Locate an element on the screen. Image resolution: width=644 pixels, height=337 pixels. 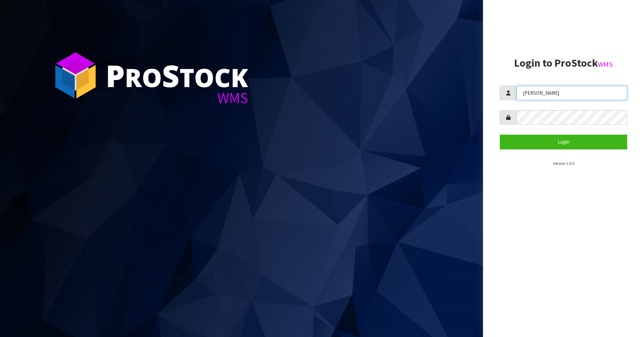
div: WMS is located at coordinates (177, 98).